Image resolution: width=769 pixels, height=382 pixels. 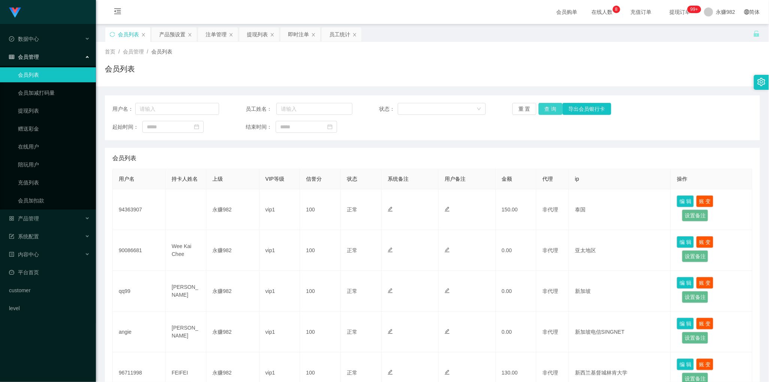 What do you see at coordinates (54, 93) in the screenshot?
I see `a: 会员加减打码量` at bounding box center [54, 93].